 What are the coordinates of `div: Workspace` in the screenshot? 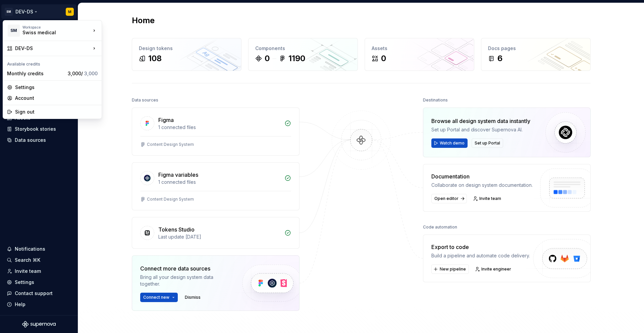 It's located at (57, 28).